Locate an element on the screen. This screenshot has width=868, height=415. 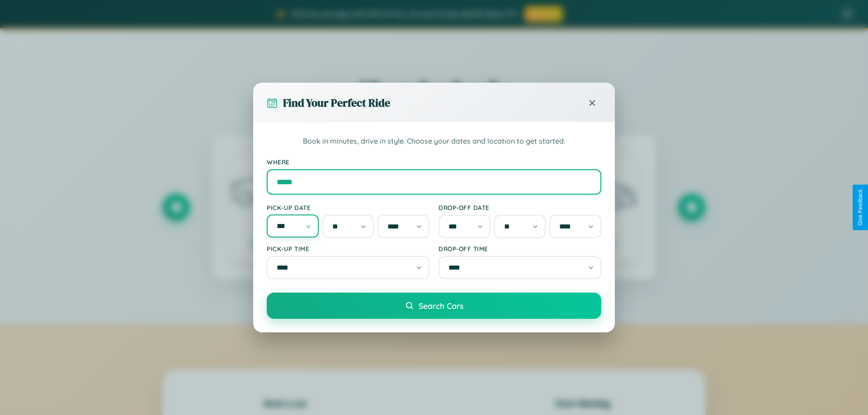
label: Drop-off Date is located at coordinates (520, 208).